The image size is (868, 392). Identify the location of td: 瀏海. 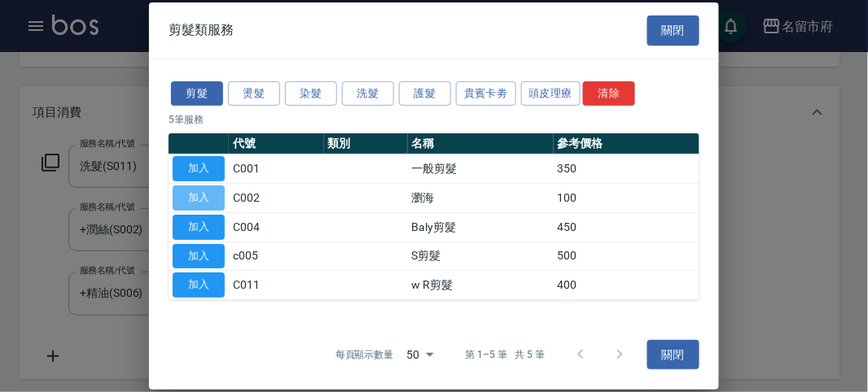
(480, 197).